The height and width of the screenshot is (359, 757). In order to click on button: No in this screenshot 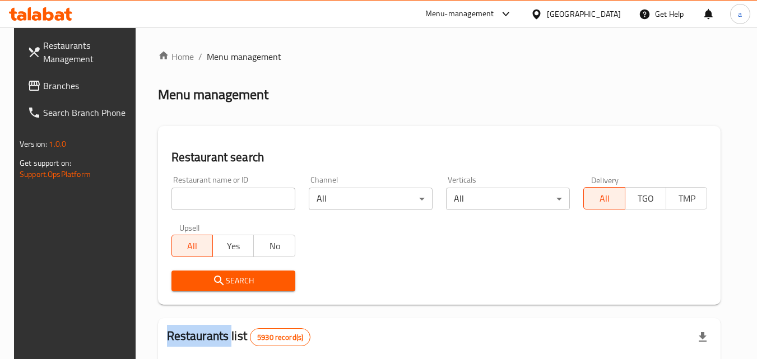, I will do `click(274, 246)`.